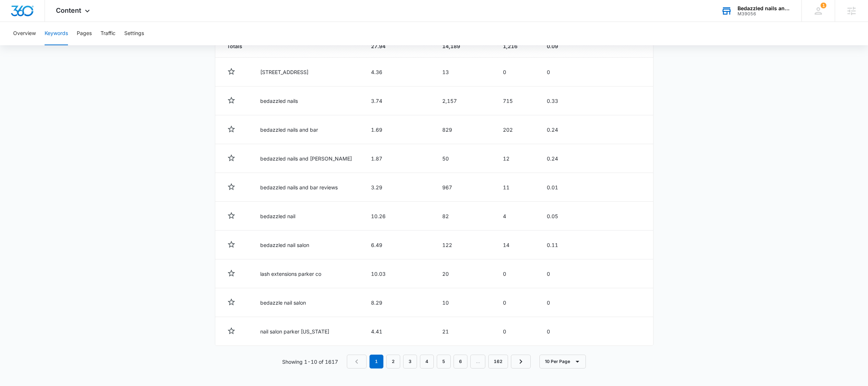 Image resolution: width=868 pixels, height=386 pixels. What do you see at coordinates (764, 14) in the screenshot?
I see `div: account id` at bounding box center [764, 14].